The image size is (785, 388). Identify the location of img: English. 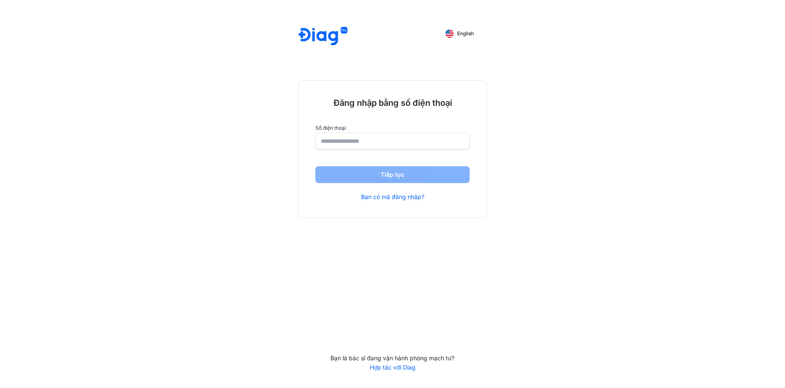
(450, 34).